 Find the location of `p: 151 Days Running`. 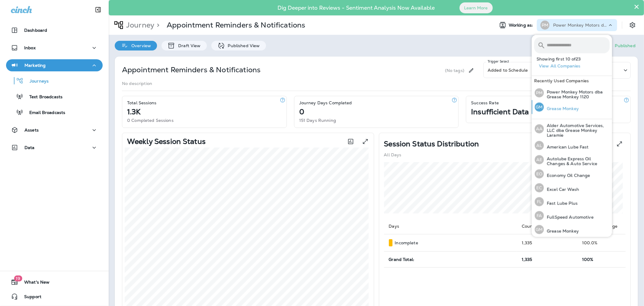

p: 151 Days Running is located at coordinates (318, 120).